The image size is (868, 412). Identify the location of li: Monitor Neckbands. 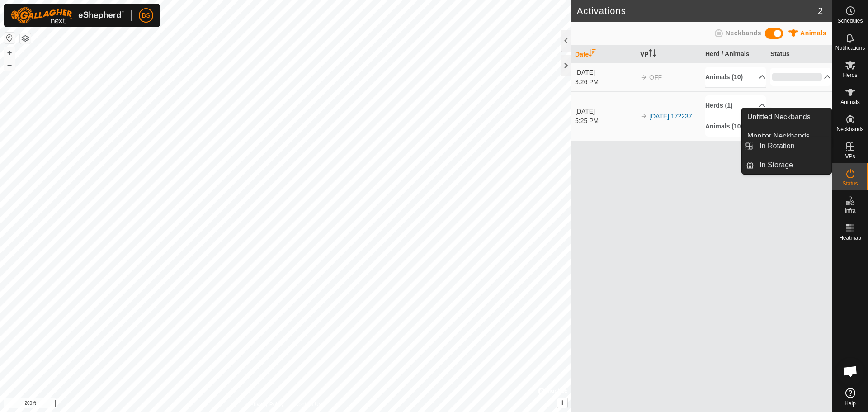
(786, 136).